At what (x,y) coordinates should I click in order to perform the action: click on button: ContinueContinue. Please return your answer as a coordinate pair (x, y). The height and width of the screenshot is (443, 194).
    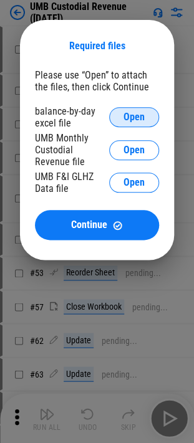
    Looking at the image, I should click on (97, 225).